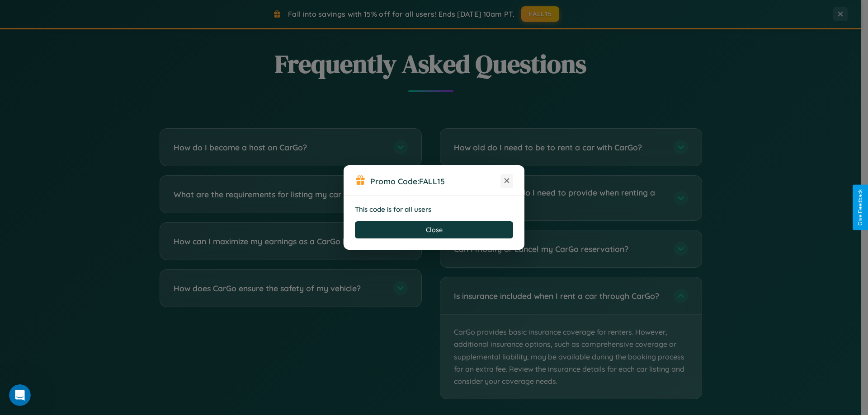  What do you see at coordinates (432, 182) in the screenshot?
I see `b: FALL15` at bounding box center [432, 182].